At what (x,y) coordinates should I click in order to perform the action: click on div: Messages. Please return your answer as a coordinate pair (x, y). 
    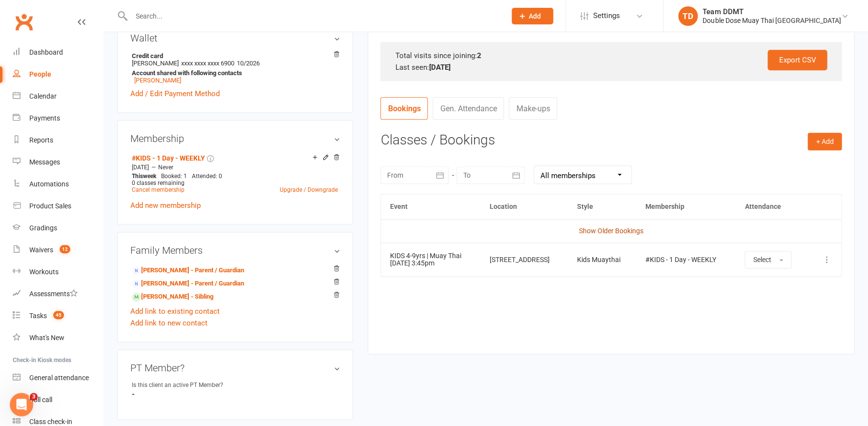
    Looking at the image, I should click on (45, 162).